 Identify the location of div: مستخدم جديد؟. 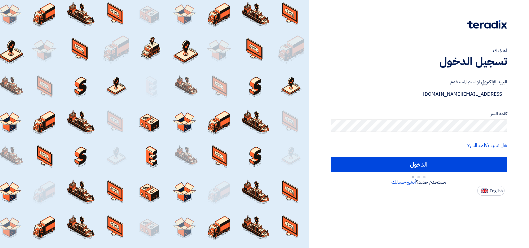
(419, 182).